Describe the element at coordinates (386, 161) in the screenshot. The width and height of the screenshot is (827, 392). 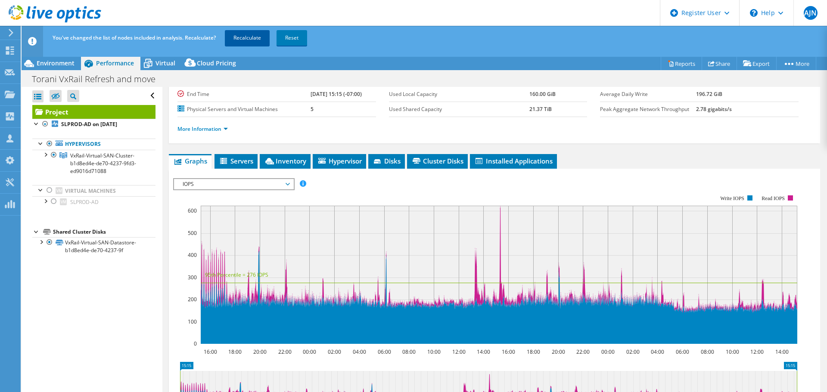
I see `span: Disks` at that location.